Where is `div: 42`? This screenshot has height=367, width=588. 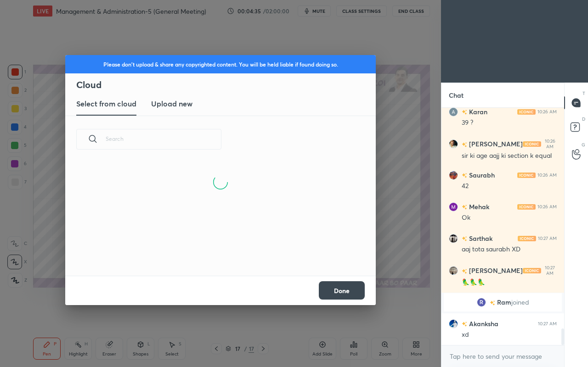
div: 42 is located at coordinates (509, 186).